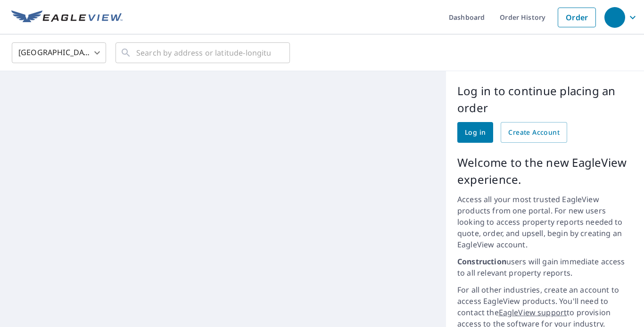 The height and width of the screenshot is (327, 644). Describe the element at coordinates (533, 312) in the screenshot. I see `a: EagleView support` at that location.